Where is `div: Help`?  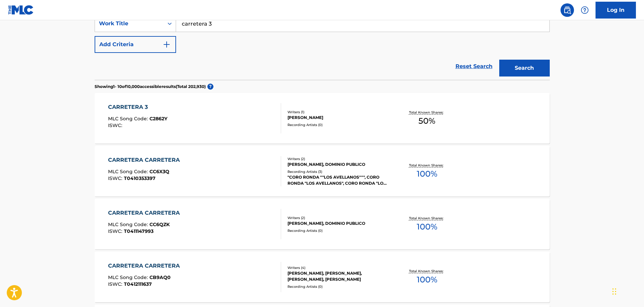
div: Help is located at coordinates (585, 10).